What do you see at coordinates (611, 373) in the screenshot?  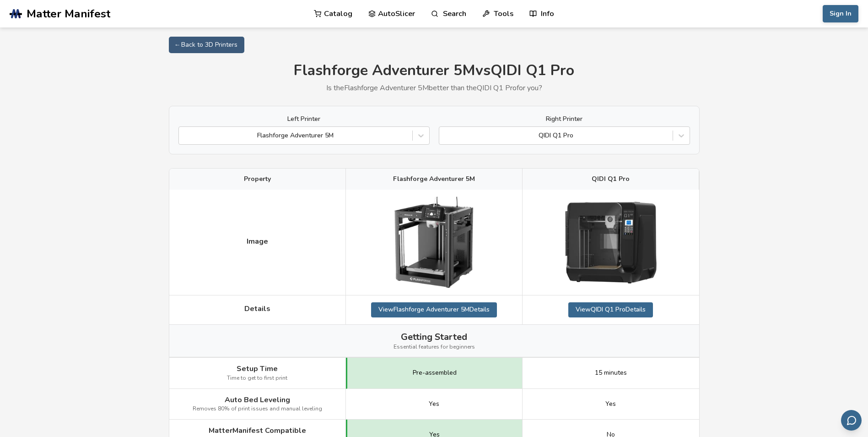 I see `span: 15 minutes` at bounding box center [611, 373].